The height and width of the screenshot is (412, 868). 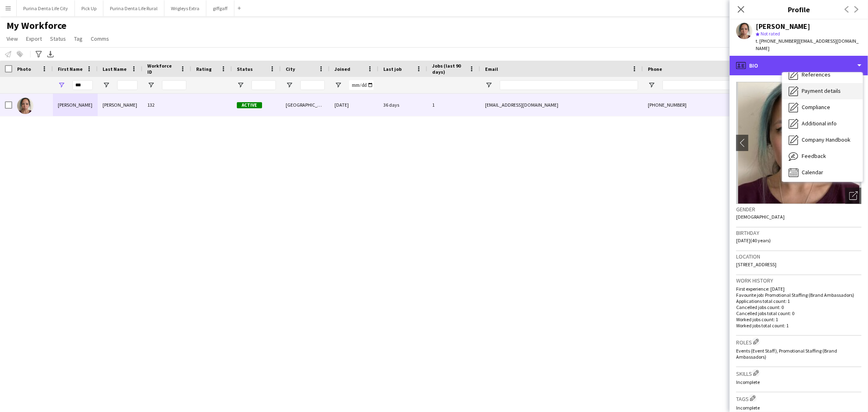 I want to click on div: 132, so click(x=167, y=105).